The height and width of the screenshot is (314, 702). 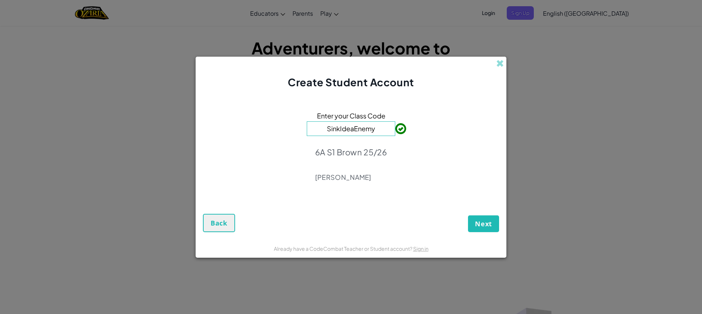 What do you see at coordinates (421, 249) in the screenshot?
I see `a: Sign in` at bounding box center [421, 249].